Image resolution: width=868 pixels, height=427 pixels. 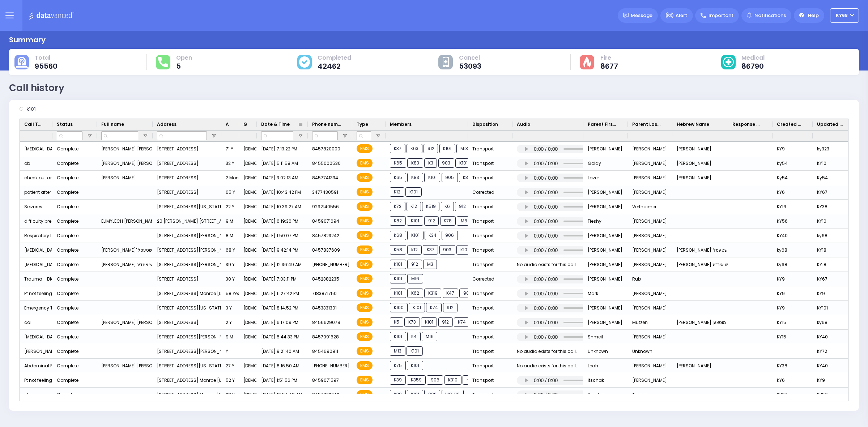 I want to click on span: Age, so click(x=227, y=125).